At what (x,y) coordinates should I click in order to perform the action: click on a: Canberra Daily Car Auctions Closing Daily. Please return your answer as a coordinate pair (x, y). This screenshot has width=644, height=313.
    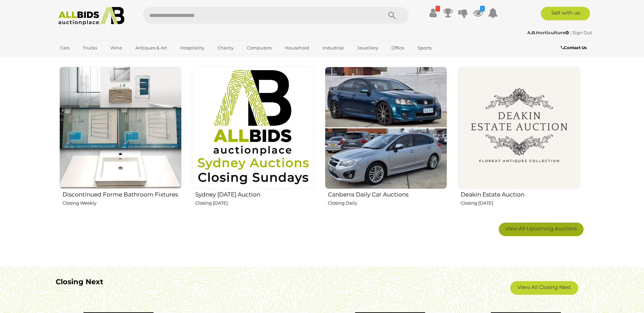
    Looking at the image, I should click on (385, 141).